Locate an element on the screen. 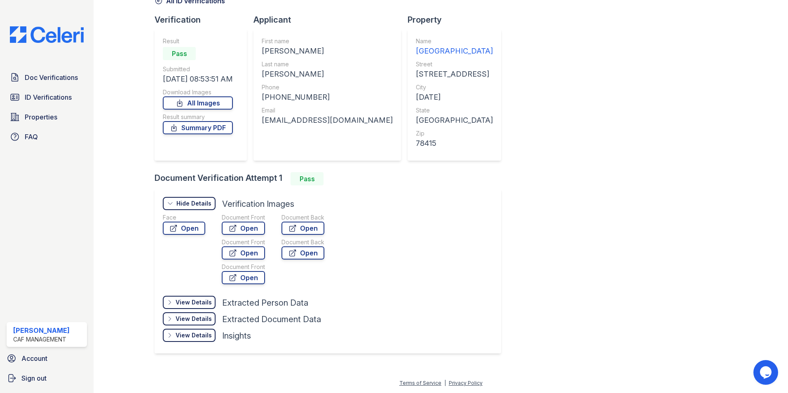  div: CAF Management is located at coordinates (41, 339).